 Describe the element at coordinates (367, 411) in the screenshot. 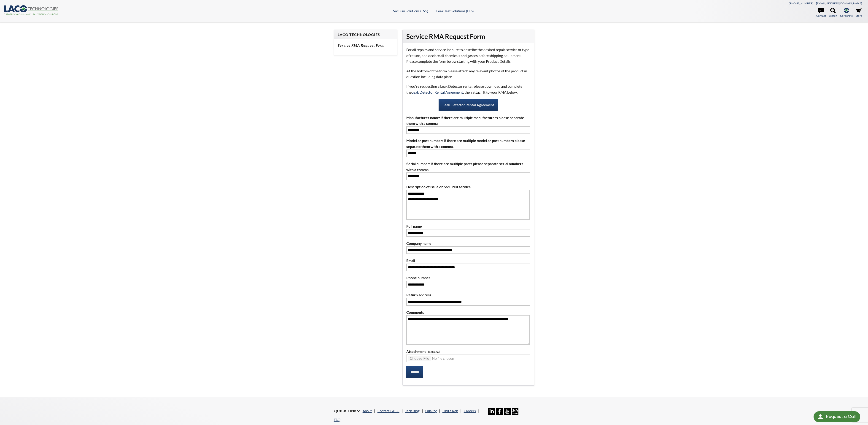

I see `a: About` at that location.